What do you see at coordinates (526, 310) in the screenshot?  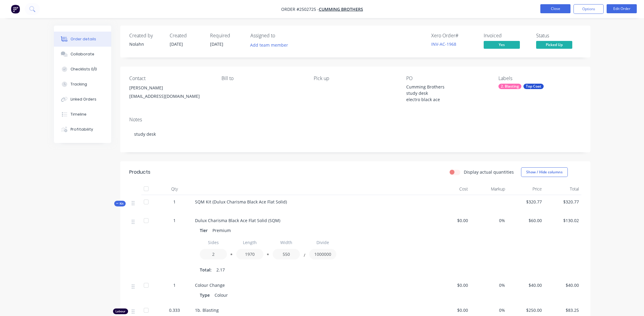 I see `span: $250.00` at bounding box center [526, 310].